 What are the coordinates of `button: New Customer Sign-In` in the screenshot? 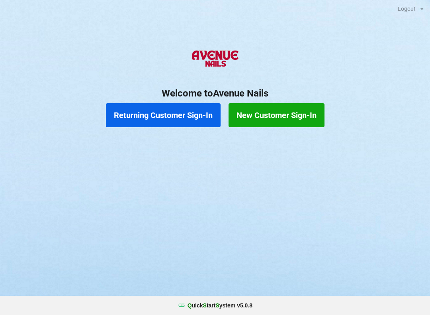 It's located at (276, 115).